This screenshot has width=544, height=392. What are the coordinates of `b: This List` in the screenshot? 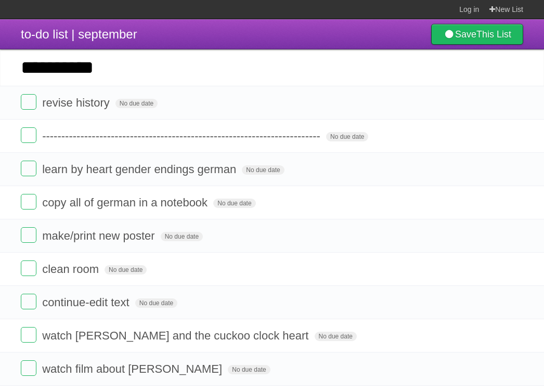 It's located at (494, 34).